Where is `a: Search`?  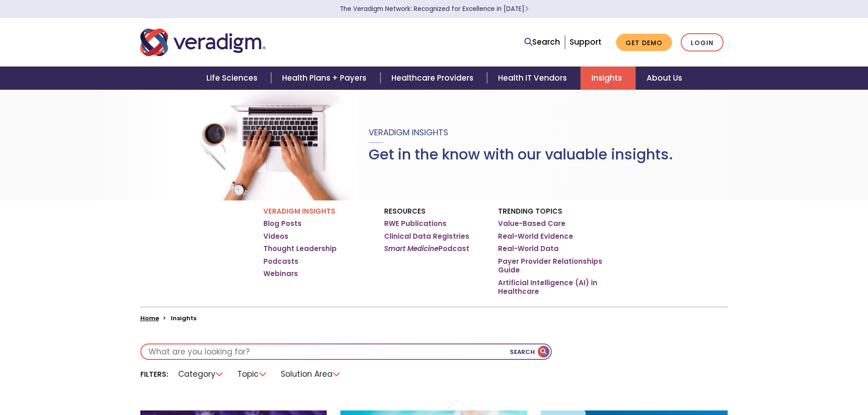 a: Search is located at coordinates (542, 42).